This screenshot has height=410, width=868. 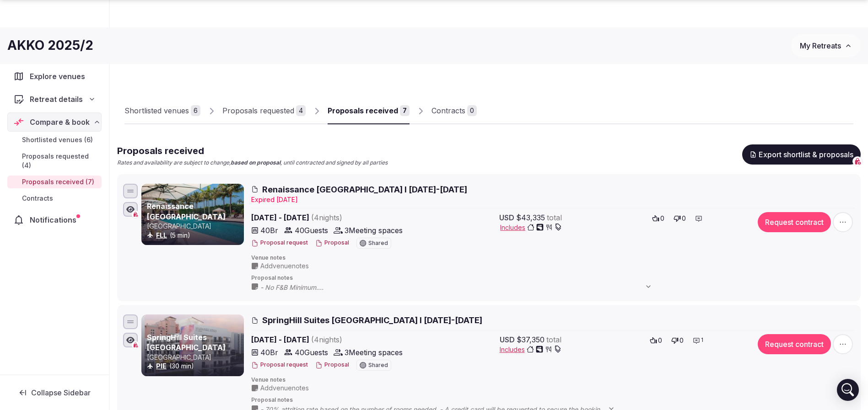 I want to click on a: PIE, so click(x=161, y=366).